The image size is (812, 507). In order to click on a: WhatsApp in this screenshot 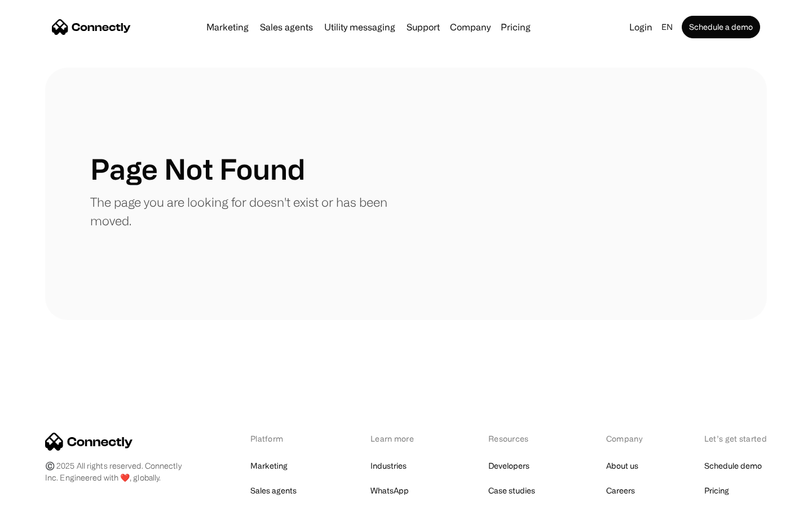, I will do `click(390, 490)`.